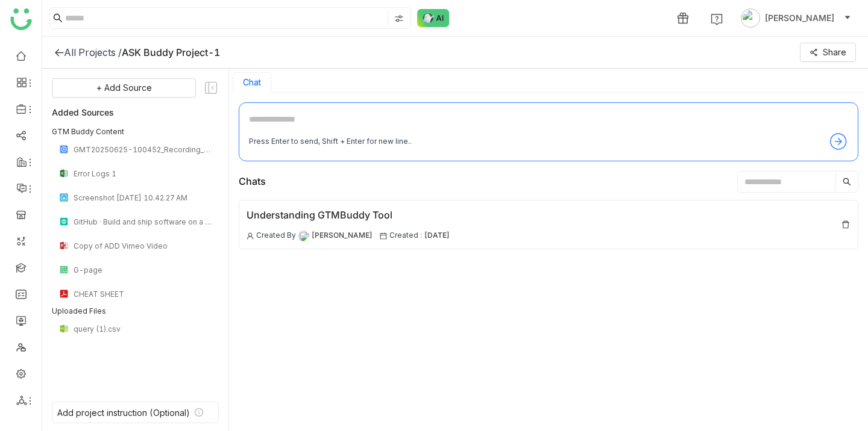 The image size is (868, 431). Describe the element at coordinates (142, 222) in the screenshot. I see `div: GitHub · Build and ship software on a single, collaborative platform` at that location.